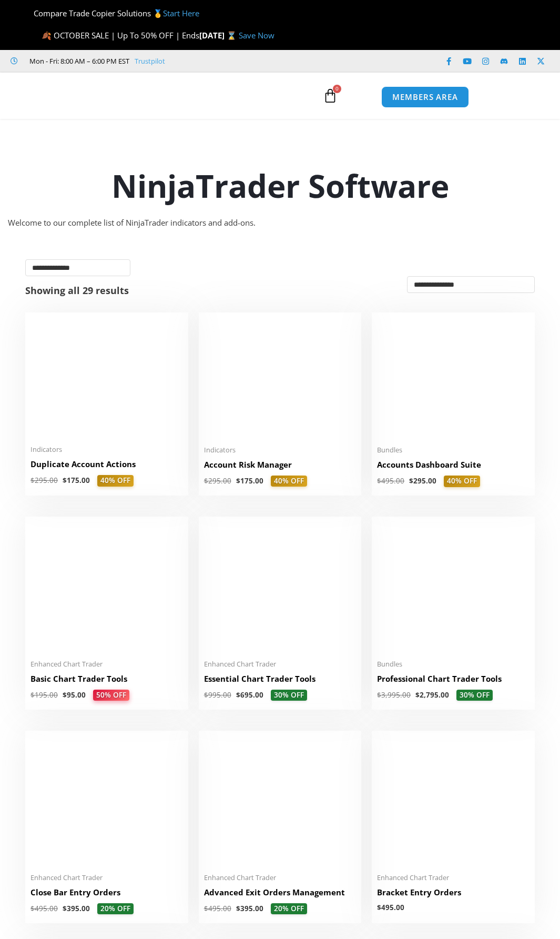 This screenshot has width=560, height=939. Describe the element at coordinates (280, 467) in the screenshot. I see `a: Account Risk Manager` at that location.